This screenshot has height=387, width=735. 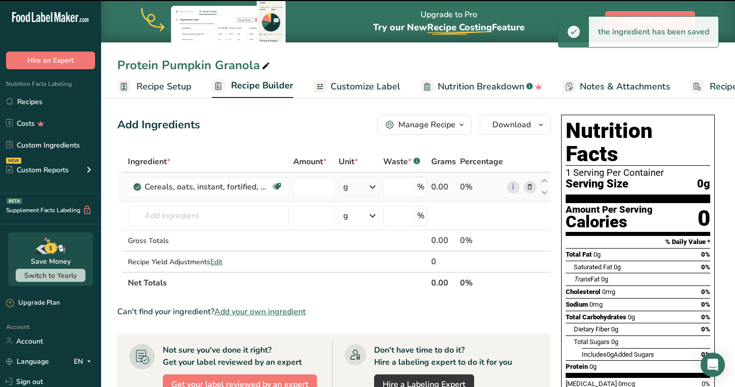 I want to click on span: Amount, so click(x=310, y=162).